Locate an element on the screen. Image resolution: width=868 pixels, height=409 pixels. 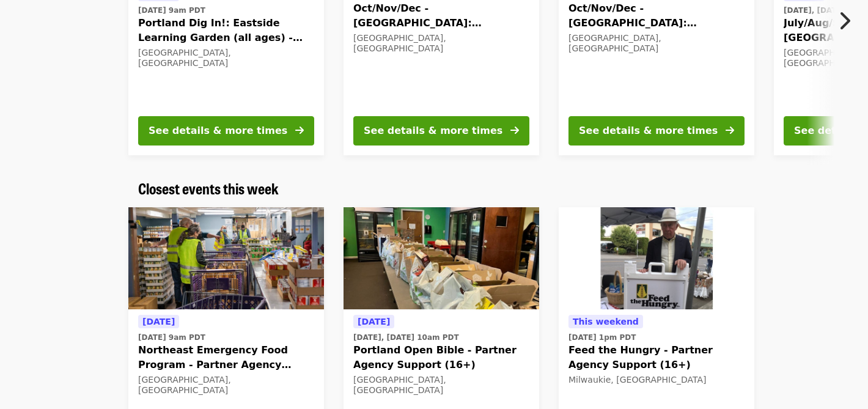
div: Closest events this week is located at coordinates (434, 188).